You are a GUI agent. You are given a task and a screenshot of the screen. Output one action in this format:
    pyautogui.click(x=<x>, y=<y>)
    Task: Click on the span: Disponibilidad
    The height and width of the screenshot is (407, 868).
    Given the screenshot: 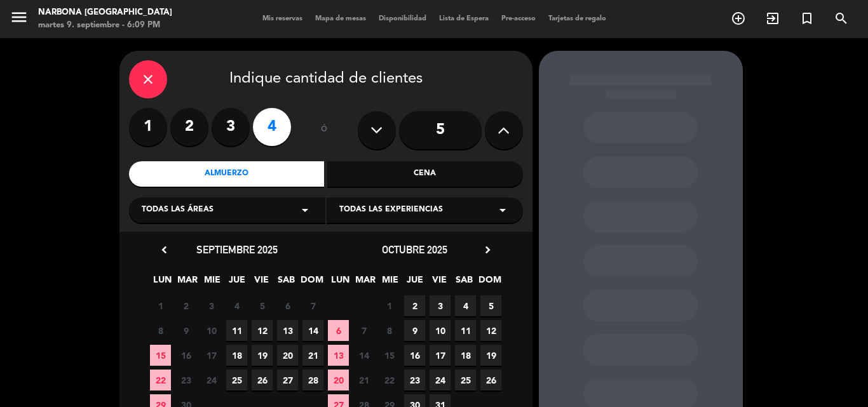 What is the action you would take?
    pyautogui.click(x=402, y=19)
    